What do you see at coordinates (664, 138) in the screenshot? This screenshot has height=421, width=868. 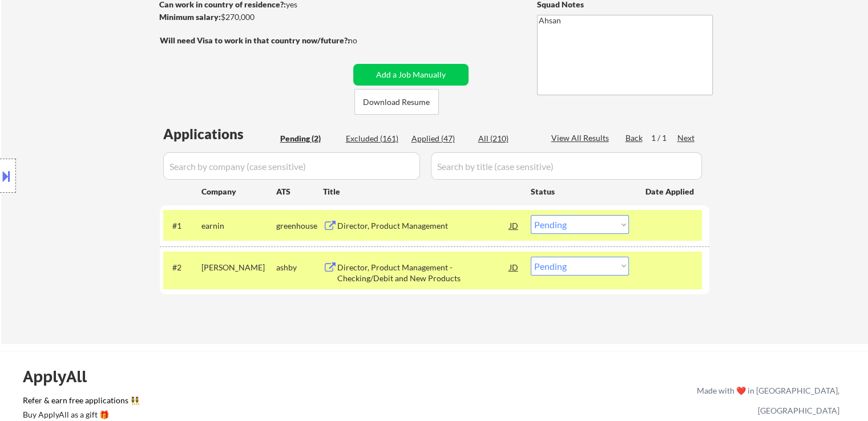 I see `div: 1 / 1` at bounding box center [664, 138].